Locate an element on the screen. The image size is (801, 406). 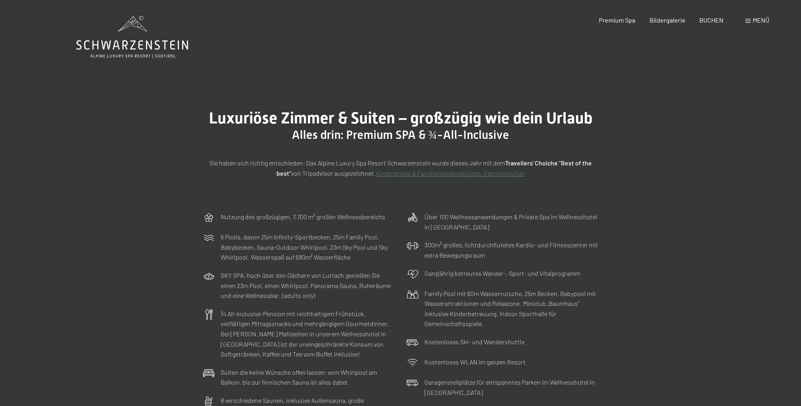
p: 6 Pools, davon 25m Infinity-Sportbecken, 25m Family Pool, Babybecken, Sauna-Outdoor Whirlpool, 23... is located at coordinates (308, 247).